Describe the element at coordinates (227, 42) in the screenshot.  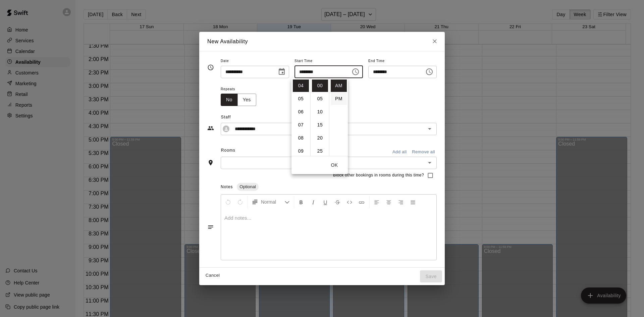
I see `h6: New Availability` at that location.